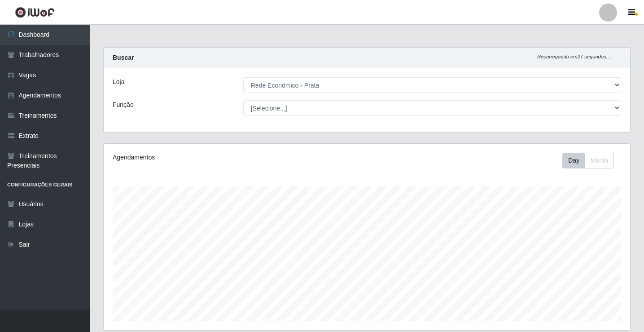  Describe the element at coordinates (588, 160) in the screenshot. I see `div: First group` at that location.